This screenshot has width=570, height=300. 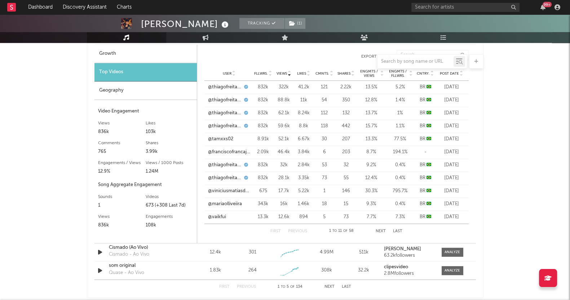 What do you see at coordinates (371, 165) in the screenshot?
I see `div: 9.2 %` at bounding box center [371, 165].